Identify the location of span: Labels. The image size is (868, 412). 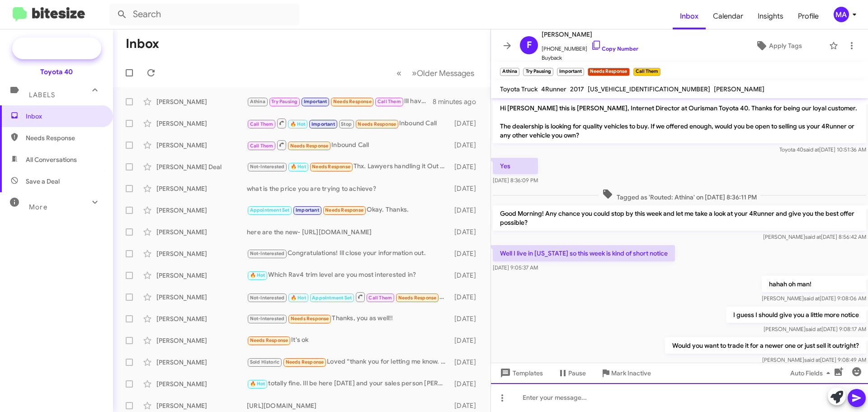
(42, 95).